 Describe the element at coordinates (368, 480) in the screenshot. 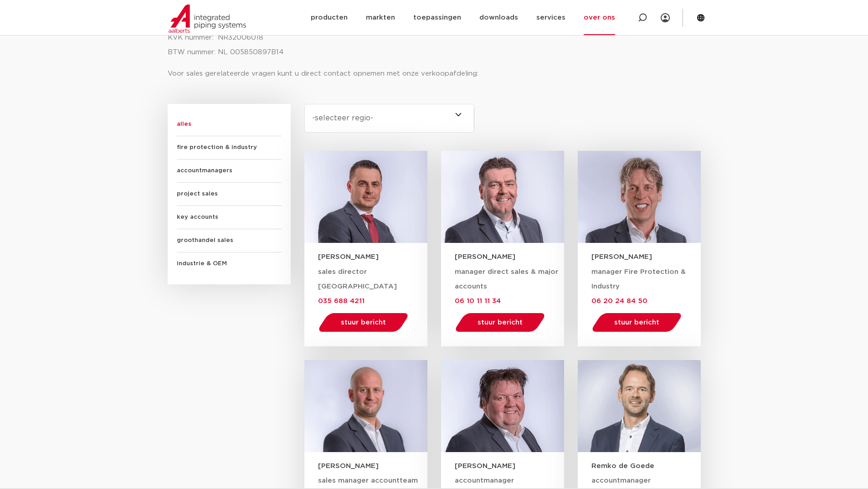

I see `span: sales manager accountteam` at that location.